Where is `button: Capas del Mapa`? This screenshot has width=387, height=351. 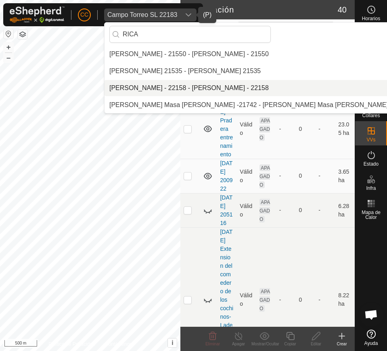 button: Capas del Mapa is located at coordinates (23, 34).